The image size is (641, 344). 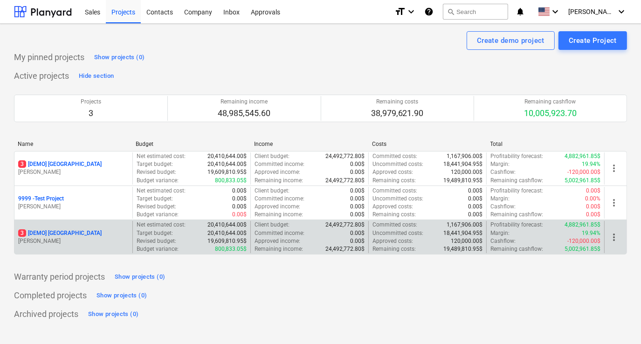 I want to click on p: Active projects, so click(x=41, y=76).